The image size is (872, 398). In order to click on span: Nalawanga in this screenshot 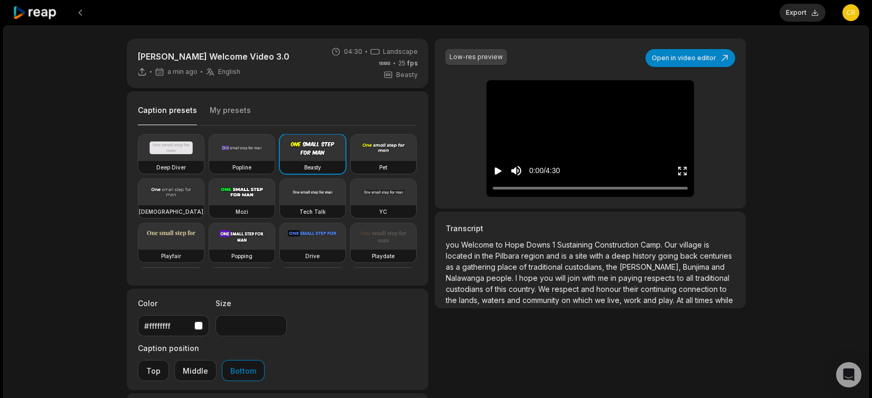, I will do `click(466, 278)`.